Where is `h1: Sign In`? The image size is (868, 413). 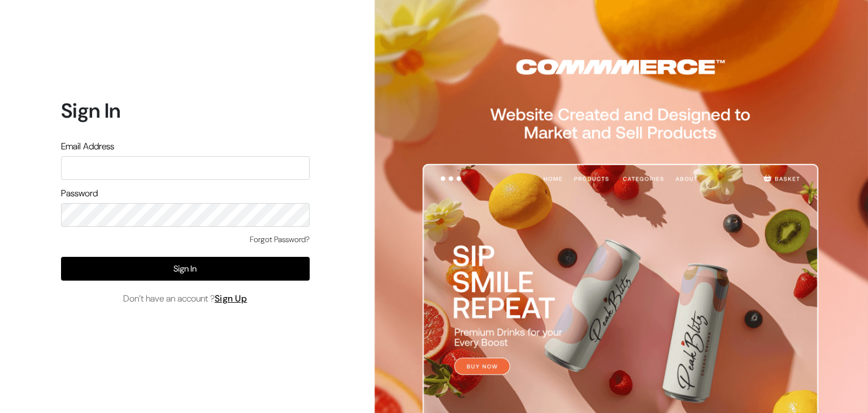 h1: Sign In is located at coordinates (185, 110).